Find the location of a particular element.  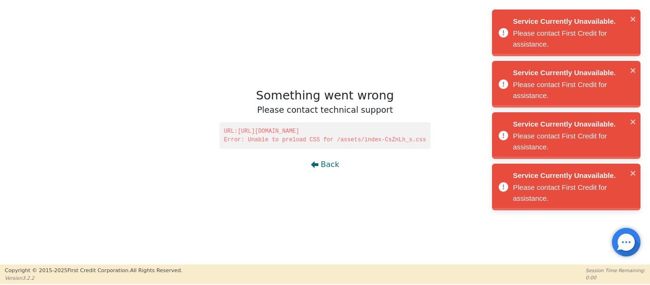

span: All Rights Reserved. is located at coordinates (156, 270).